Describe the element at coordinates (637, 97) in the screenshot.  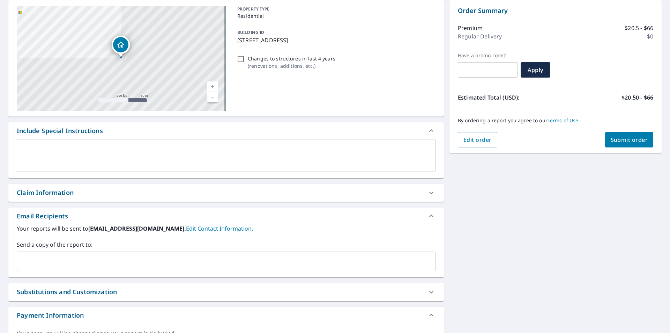
I see `p: $20.50 - $66` at that location.